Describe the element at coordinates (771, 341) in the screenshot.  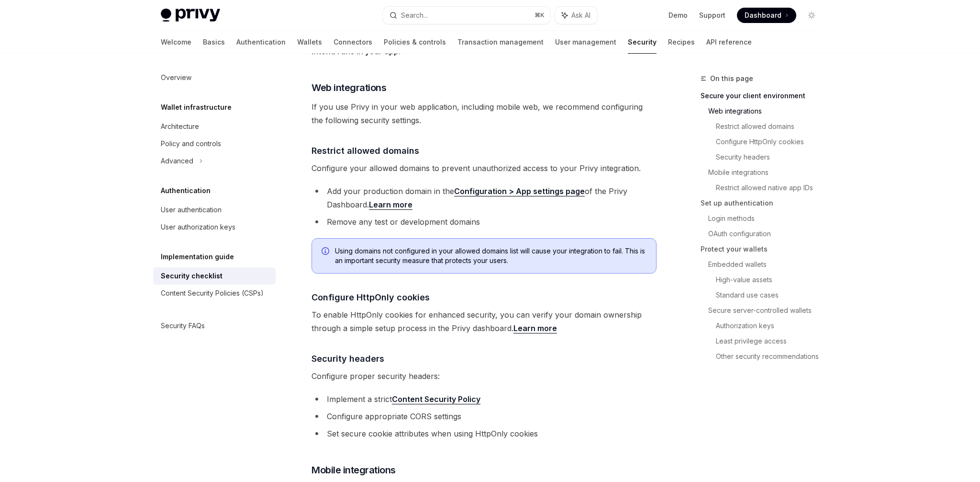
I see `a: Least privilege access` at that location.